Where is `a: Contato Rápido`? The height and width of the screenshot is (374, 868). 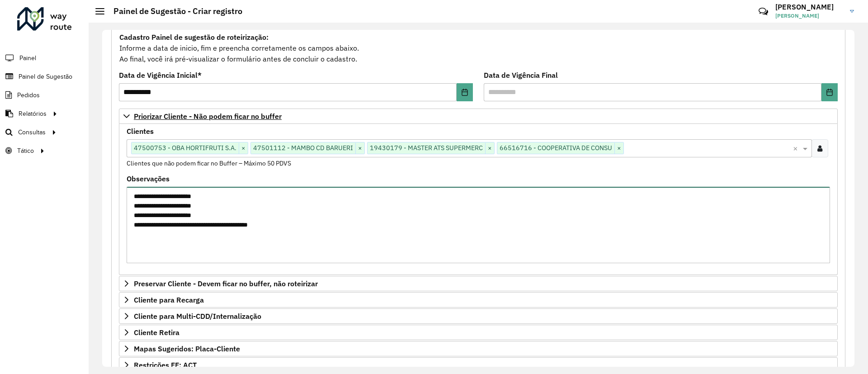
a: Contato Rápido is located at coordinates (763, 12).